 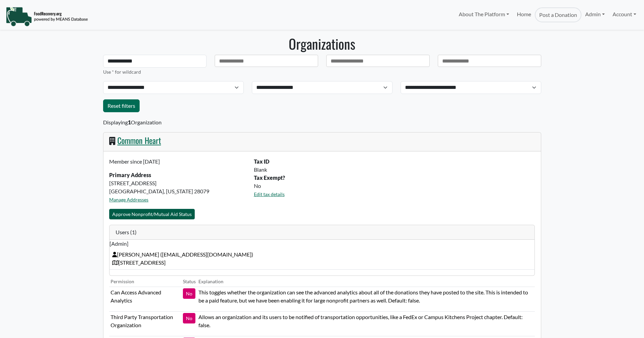 I want to click on b: 1, so click(x=129, y=122).